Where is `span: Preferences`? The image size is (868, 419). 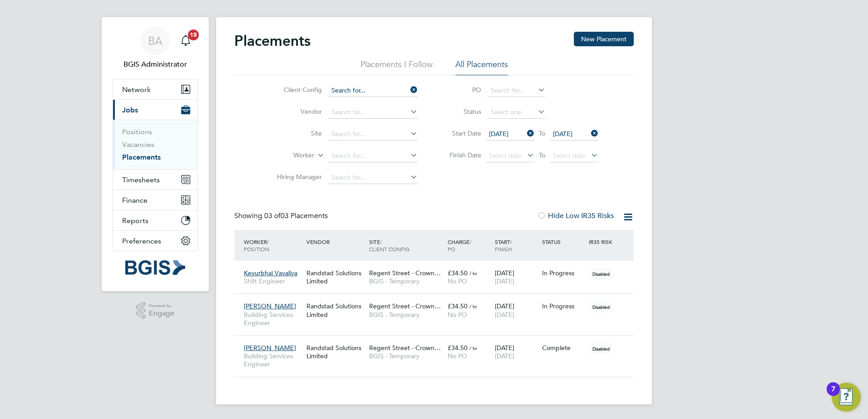 span: Preferences is located at coordinates (142, 241).